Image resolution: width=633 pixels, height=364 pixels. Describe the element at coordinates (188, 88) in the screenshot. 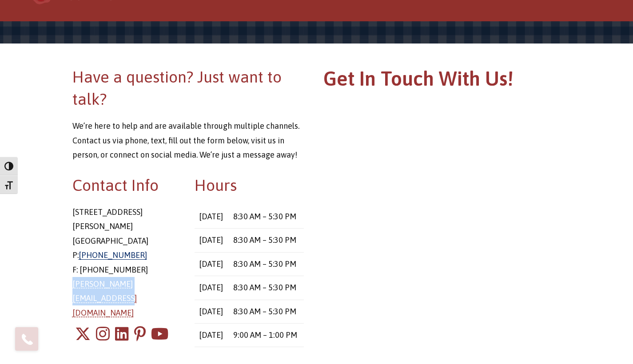

I see `h2: Have a question? Just want to talk?` at that location.